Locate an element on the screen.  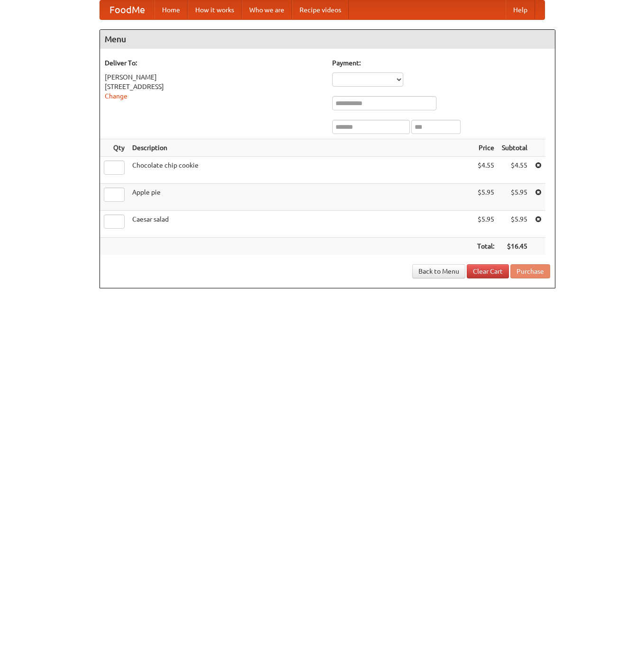
a: Help is located at coordinates (520, 10).